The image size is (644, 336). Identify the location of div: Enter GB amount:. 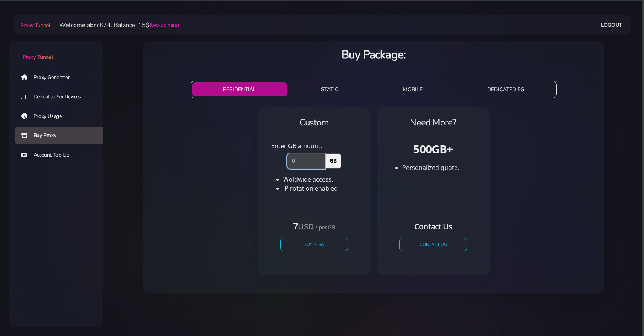
(314, 146).